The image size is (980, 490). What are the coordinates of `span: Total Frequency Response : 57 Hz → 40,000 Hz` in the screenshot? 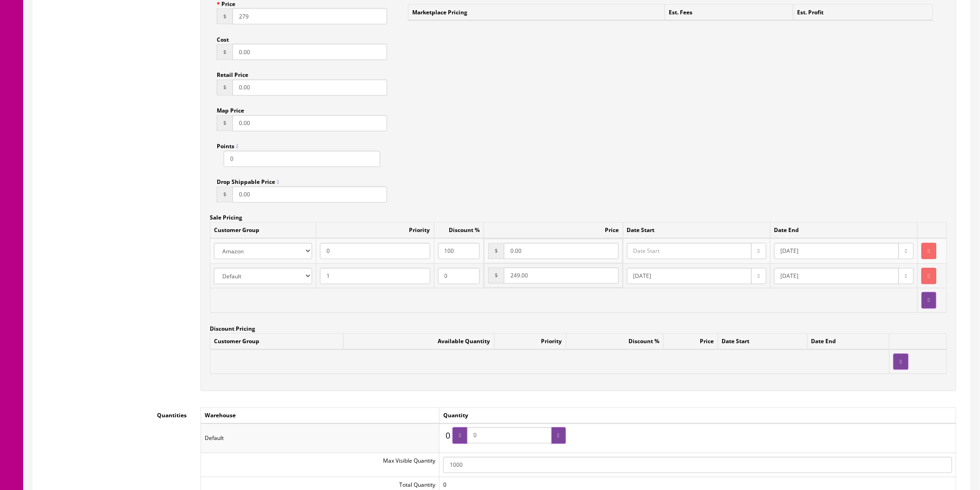 It's located at (92, 123).